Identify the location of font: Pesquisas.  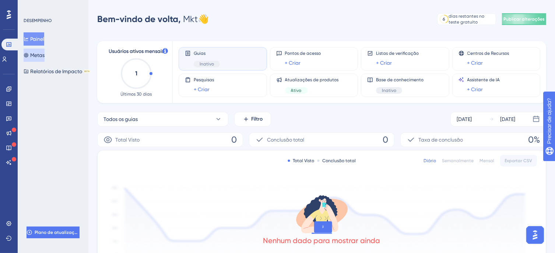
(204, 80).